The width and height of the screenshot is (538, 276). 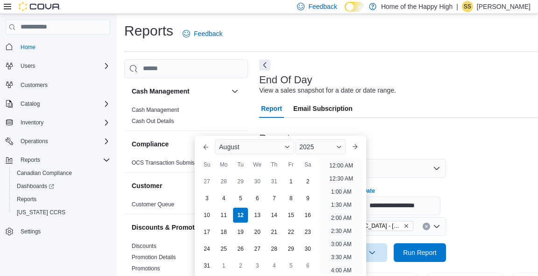 What do you see at coordinates (62, 173) in the screenshot?
I see `button: Canadian Compliance` at bounding box center [62, 173].